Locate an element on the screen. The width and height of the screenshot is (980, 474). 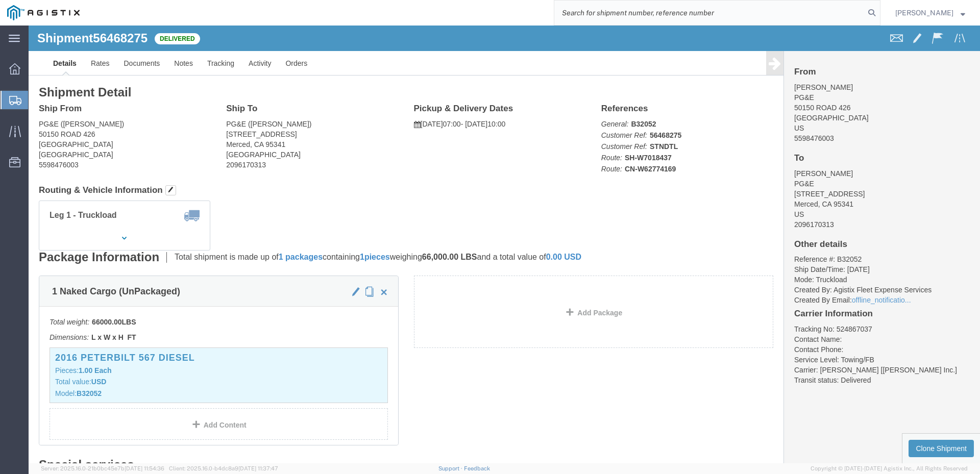
span: Client: 2025.16.0-b4dc8a9 is located at coordinates (224, 468).